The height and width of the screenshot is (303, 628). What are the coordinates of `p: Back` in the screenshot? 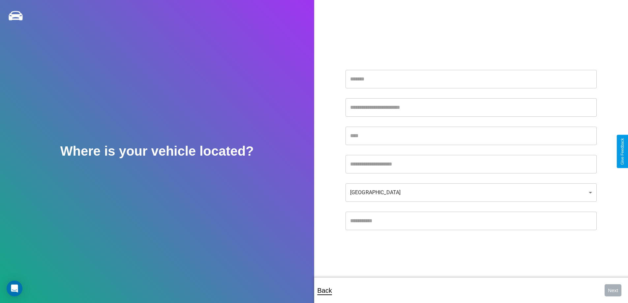 It's located at (325, 290).